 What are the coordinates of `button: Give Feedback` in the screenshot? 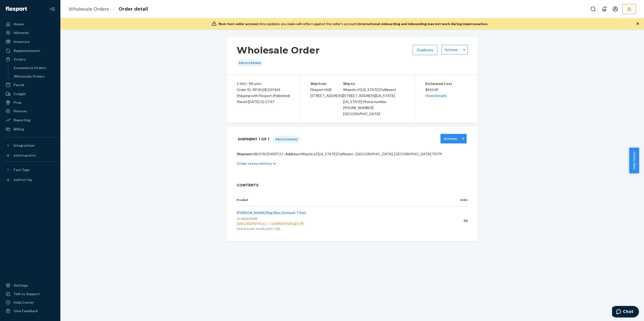 It's located at (30, 311).